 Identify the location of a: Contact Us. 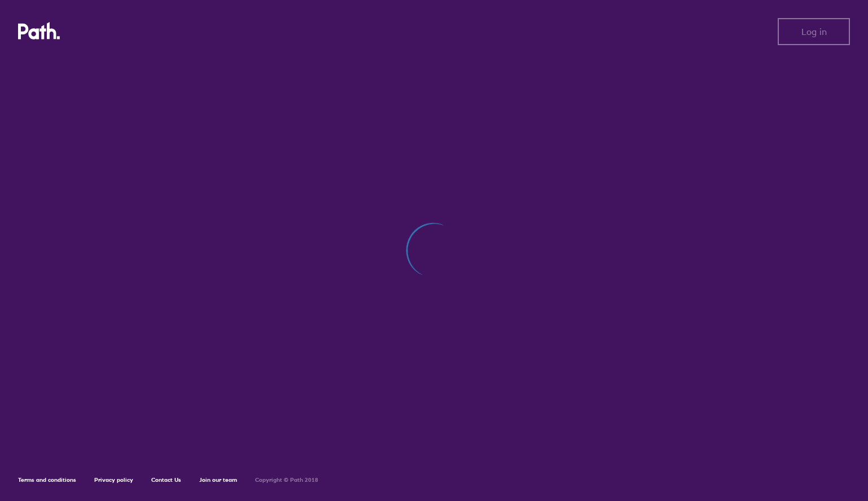
(166, 479).